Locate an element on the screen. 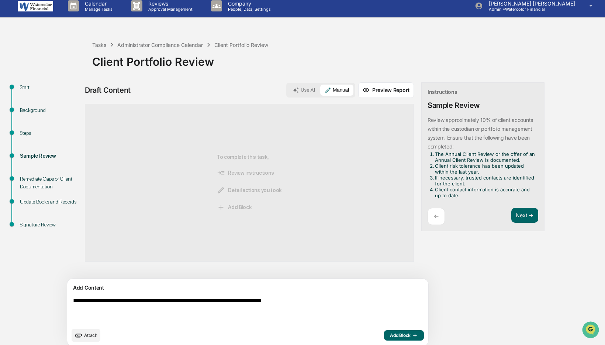 This screenshot has width=605, height=345. button: Open customer support is located at coordinates (9, 9).